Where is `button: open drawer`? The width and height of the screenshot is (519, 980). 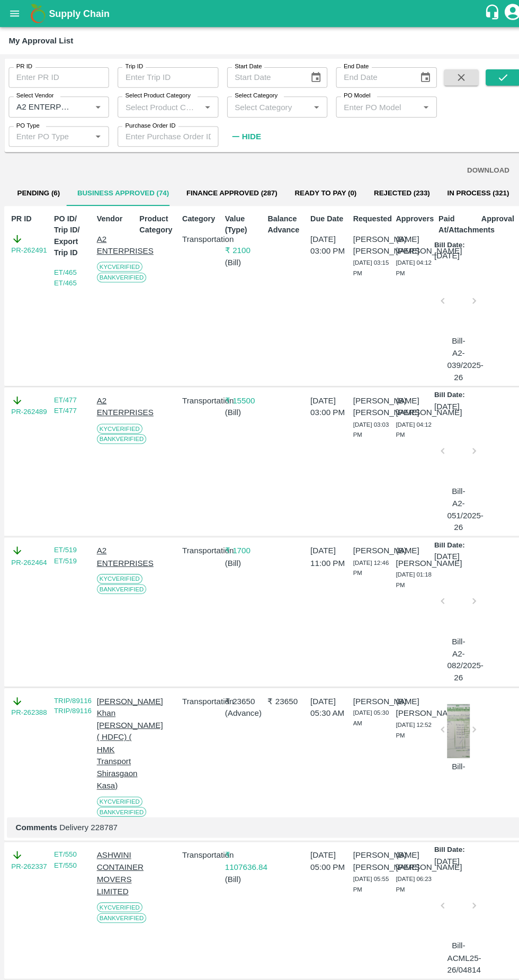
button: open drawer is located at coordinates (14, 13).